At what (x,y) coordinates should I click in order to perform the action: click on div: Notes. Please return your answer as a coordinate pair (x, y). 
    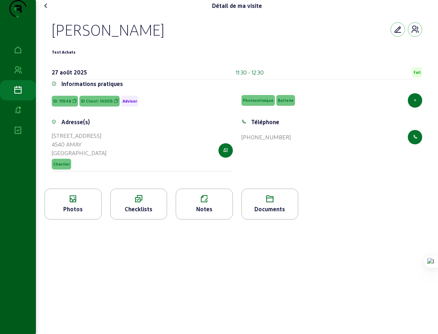
    Looking at the image, I should click on (204, 209).